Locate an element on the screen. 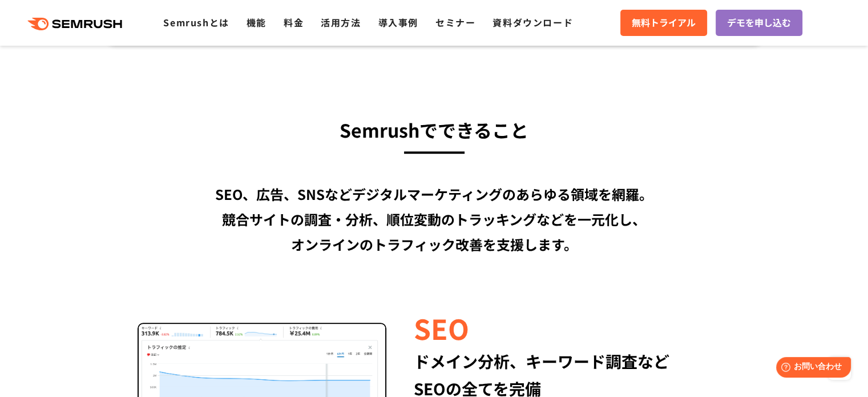 Image resolution: width=868 pixels, height=397 pixels. a: 料金 is located at coordinates (294, 22).